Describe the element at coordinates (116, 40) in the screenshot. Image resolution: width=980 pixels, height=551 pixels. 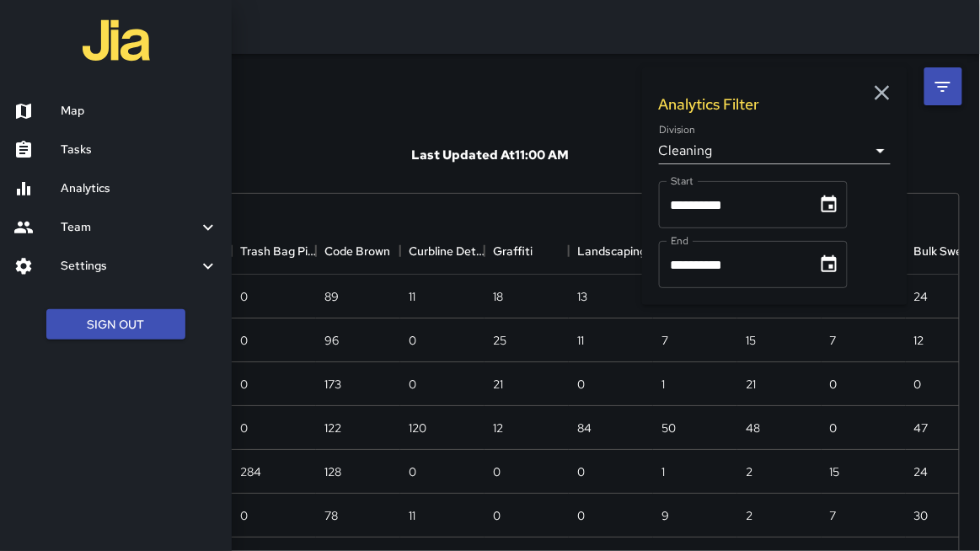
I see `img: jia-logo` at that location.